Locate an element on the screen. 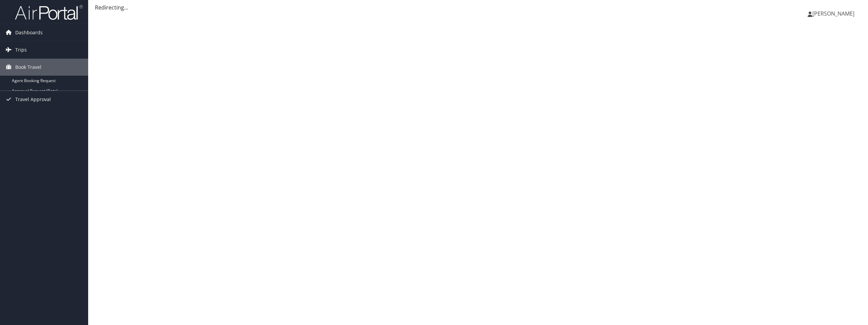  img: airportal-logo.png is located at coordinates (48, 12).